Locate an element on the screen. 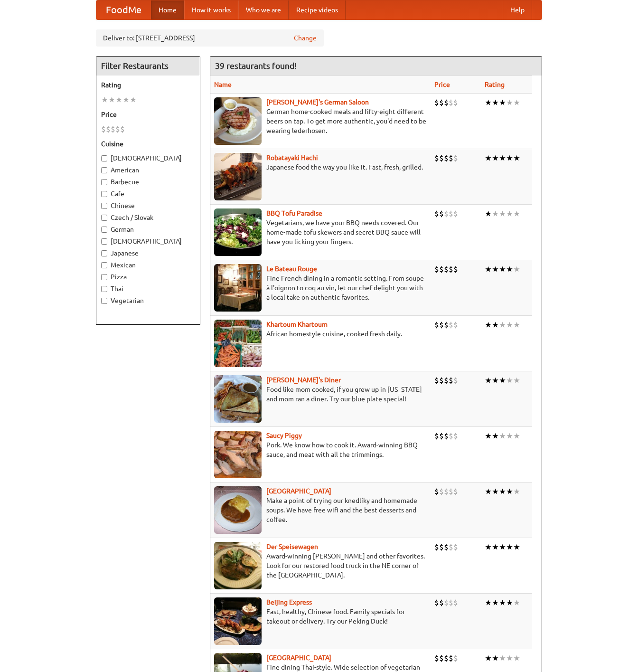  img: czechpoint.jpg is located at coordinates (238, 510).